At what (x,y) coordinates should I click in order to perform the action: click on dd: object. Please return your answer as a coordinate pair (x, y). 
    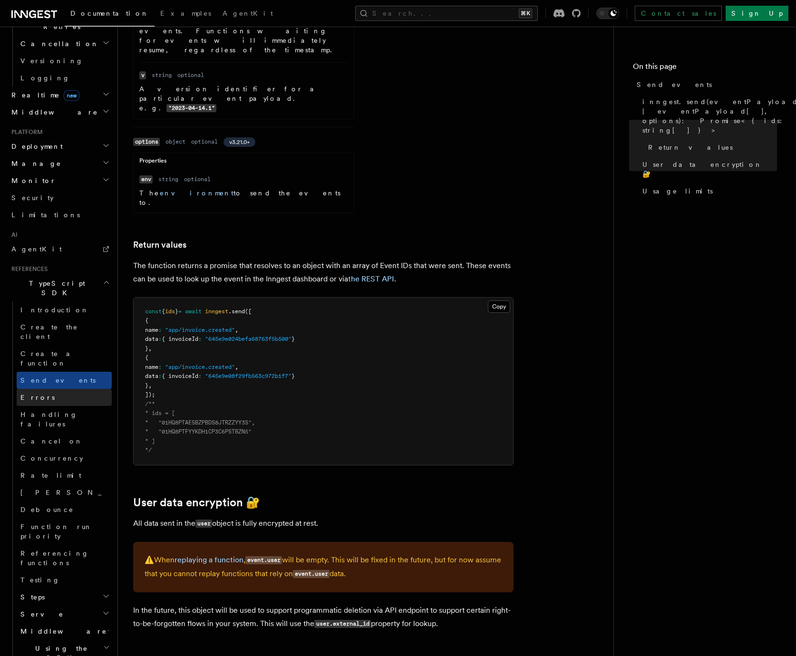
    Looking at the image, I should click on (175, 142).